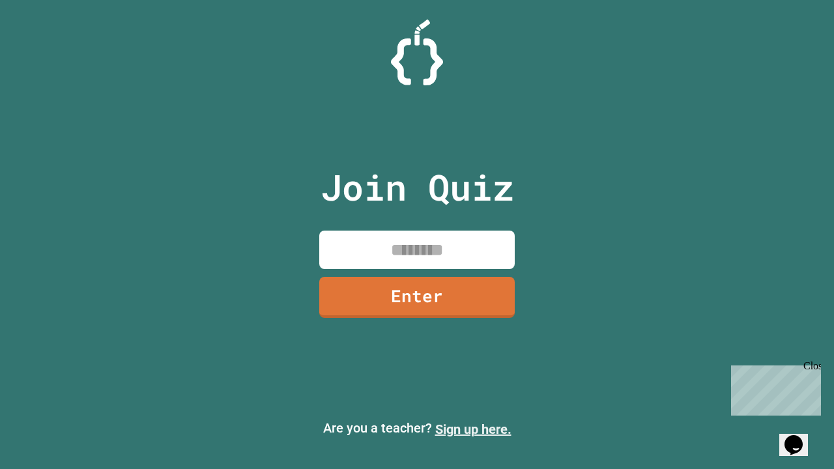 This screenshot has height=469, width=834. Describe the element at coordinates (417, 297) in the screenshot. I see `a: Enter` at that location.